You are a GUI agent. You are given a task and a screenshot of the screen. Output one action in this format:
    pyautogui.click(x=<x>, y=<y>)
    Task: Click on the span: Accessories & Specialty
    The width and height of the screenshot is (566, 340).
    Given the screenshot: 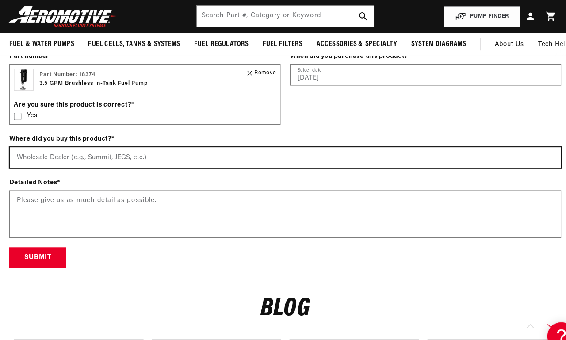 What is the action you would take?
    pyautogui.click(x=351, y=42)
    